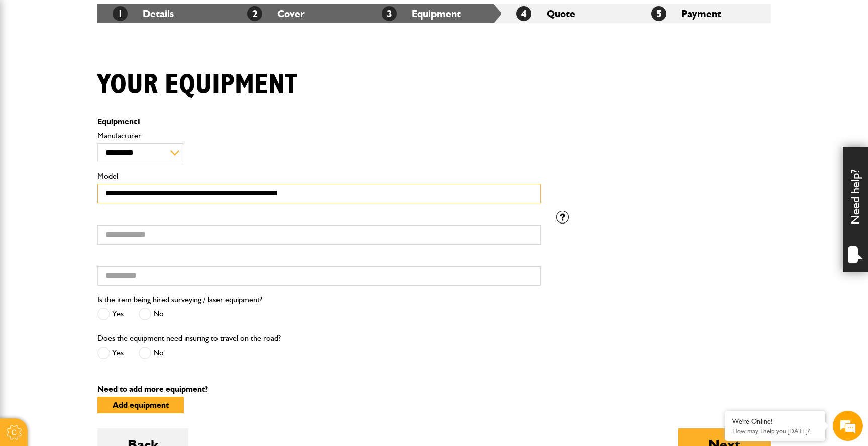 Image resolution: width=868 pixels, height=446 pixels. I want to click on a: 2Cover, so click(276, 13).